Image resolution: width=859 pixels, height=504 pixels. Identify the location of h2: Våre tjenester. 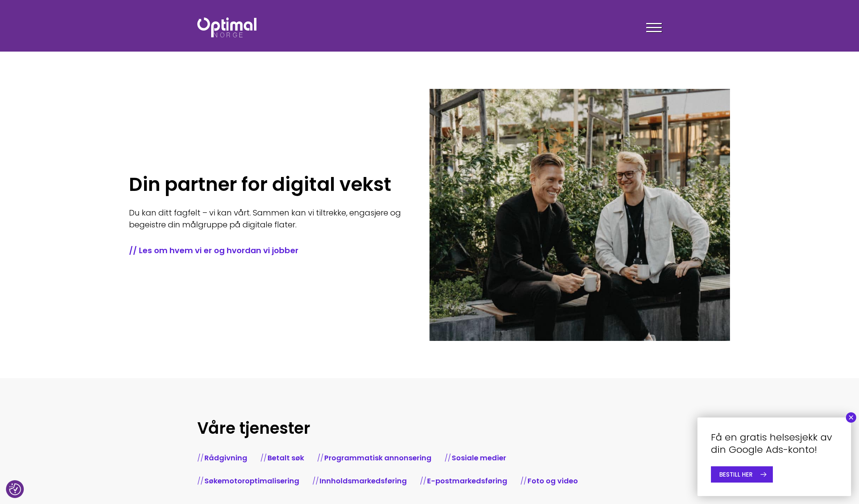
(430, 428).